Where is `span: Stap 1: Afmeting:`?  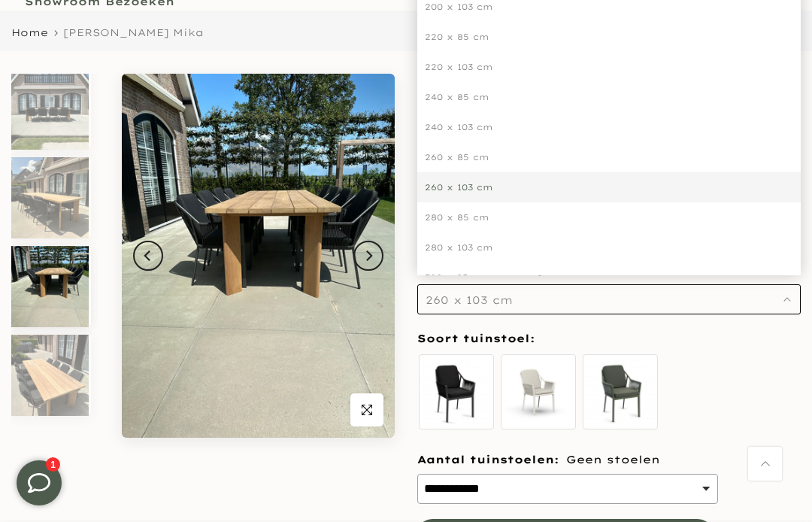 span: Stap 1: Afmeting: is located at coordinates (532, 269).